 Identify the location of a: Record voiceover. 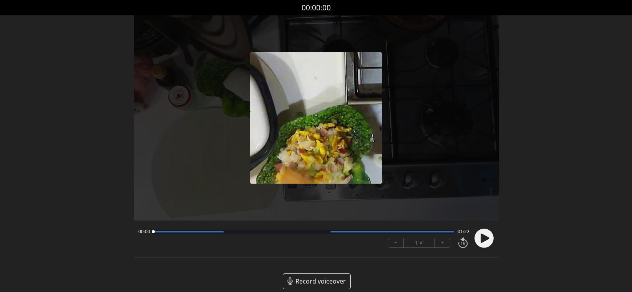
(317, 281).